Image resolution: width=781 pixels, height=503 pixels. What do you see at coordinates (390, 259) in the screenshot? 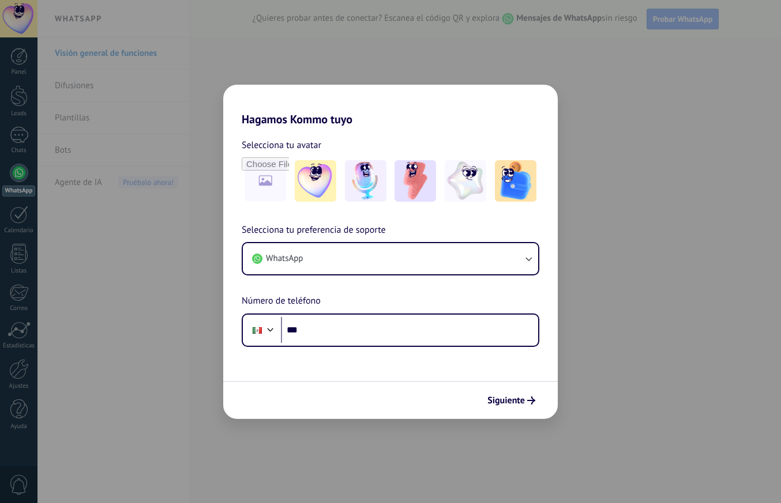
I see `button: WhatsApp` at bounding box center [390, 259].